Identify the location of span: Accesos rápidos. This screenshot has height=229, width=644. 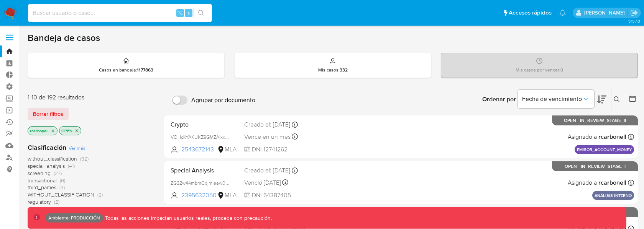
(530, 13).